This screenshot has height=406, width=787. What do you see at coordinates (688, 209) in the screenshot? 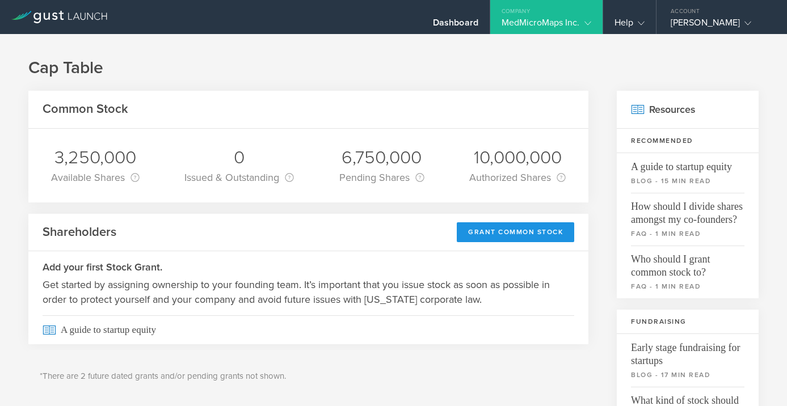
I see `span: How should I divide shares amongst my co-founders?` at bounding box center [688, 209].